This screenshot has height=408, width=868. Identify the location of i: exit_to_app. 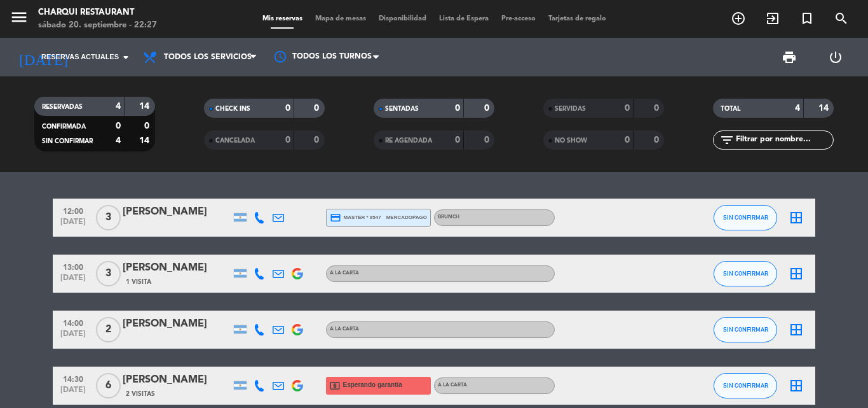
(772, 18).